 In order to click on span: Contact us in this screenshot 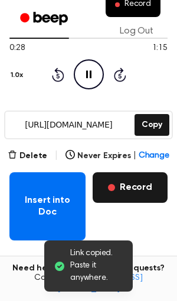, I will do `click(88, 284)`.